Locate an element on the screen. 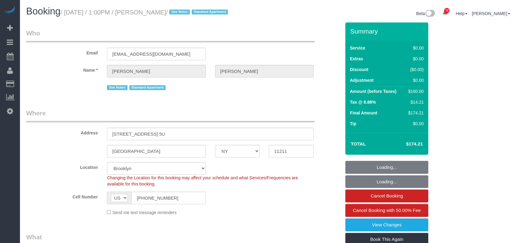  a: Automaid Logo is located at coordinates (10, 10).